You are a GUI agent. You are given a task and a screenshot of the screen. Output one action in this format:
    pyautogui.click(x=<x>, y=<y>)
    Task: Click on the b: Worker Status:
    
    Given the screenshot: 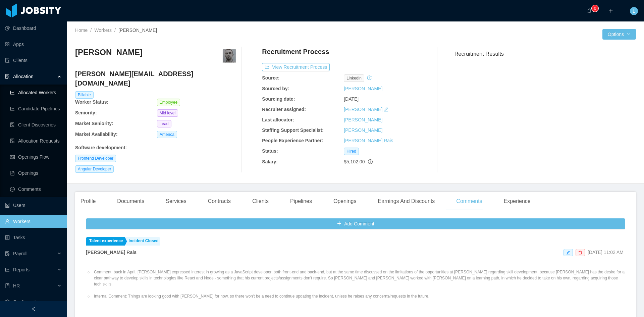 What is the action you would take?
    pyautogui.click(x=92, y=102)
    